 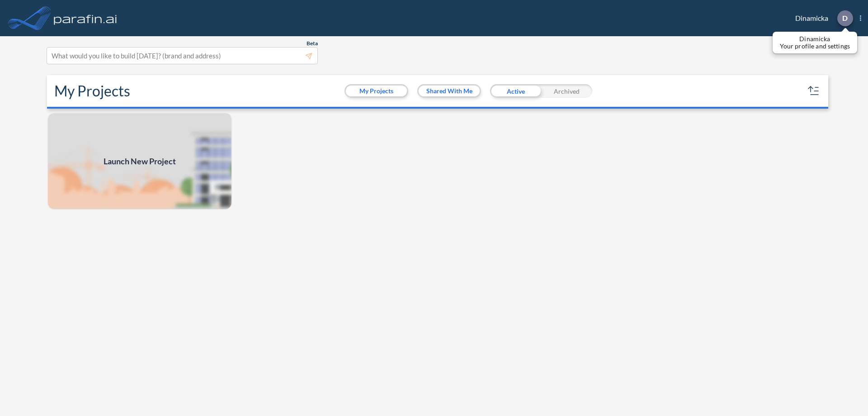 I want to click on p: D, so click(x=845, y=18).